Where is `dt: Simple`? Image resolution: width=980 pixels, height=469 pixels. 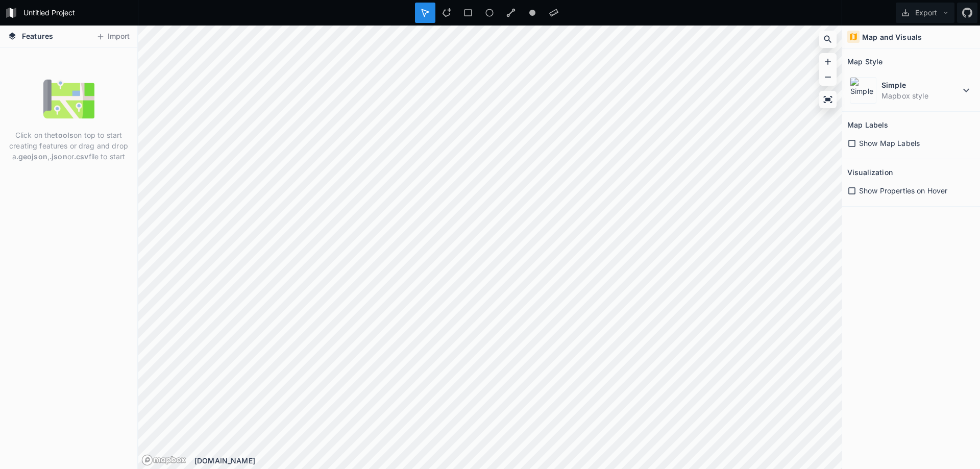
dt: Simple is located at coordinates (921, 85).